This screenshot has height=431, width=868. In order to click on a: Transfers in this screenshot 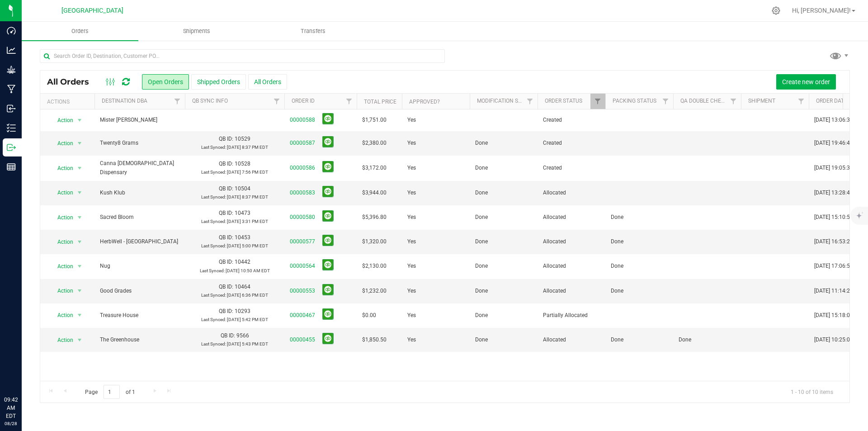, I will do `click(313, 31)`.